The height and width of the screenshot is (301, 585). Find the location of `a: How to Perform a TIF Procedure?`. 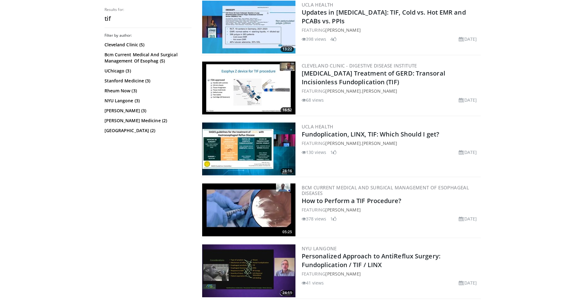

a: How to Perform a TIF Procedure? is located at coordinates (351, 201).